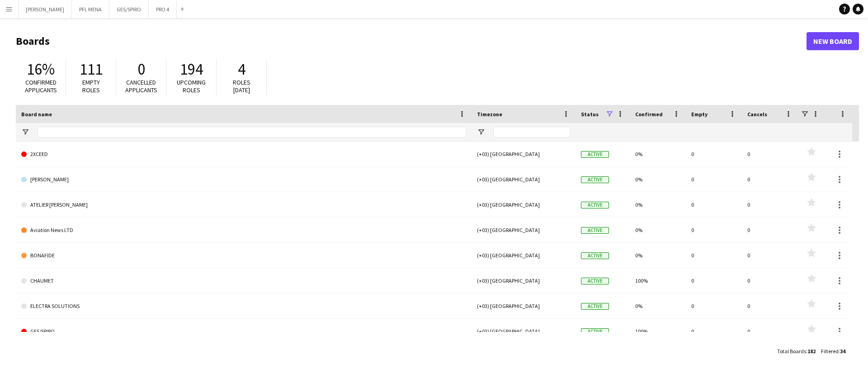 This screenshot has height=374, width=868. I want to click on a: CHAUMET, so click(243, 280).